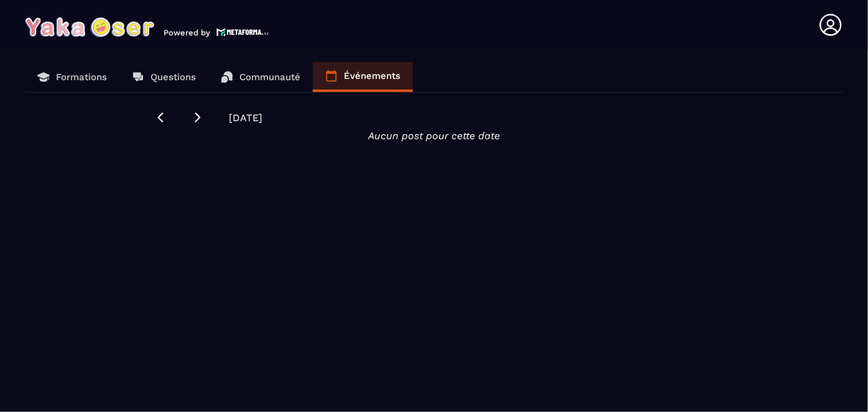  I want to click on p: Communauté, so click(270, 77).